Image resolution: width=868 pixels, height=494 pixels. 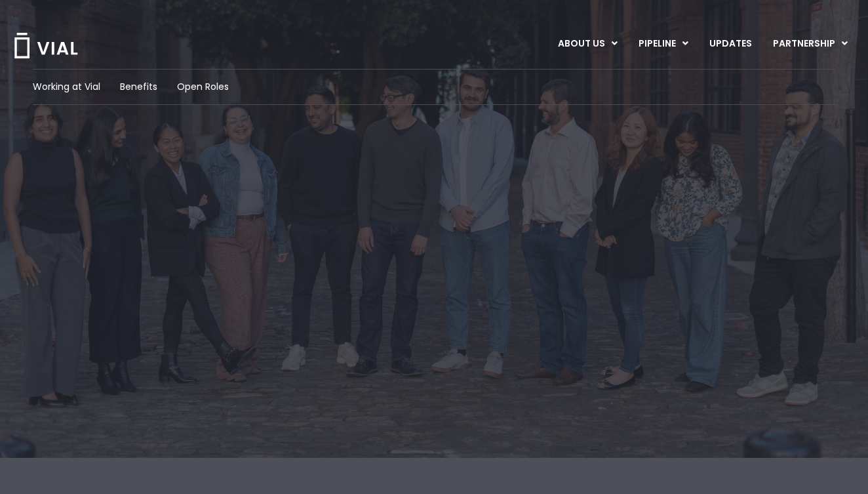 I want to click on a: Benefits, so click(x=139, y=87).